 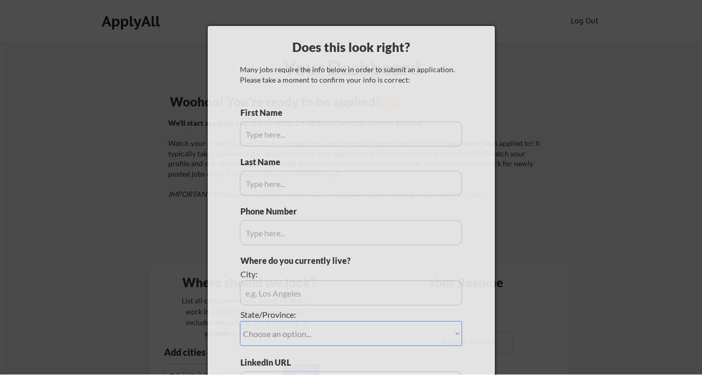 What do you see at coordinates (351, 47) in the screenshot?
I see `div: Does this look right?` at bounding box center [351, 47].